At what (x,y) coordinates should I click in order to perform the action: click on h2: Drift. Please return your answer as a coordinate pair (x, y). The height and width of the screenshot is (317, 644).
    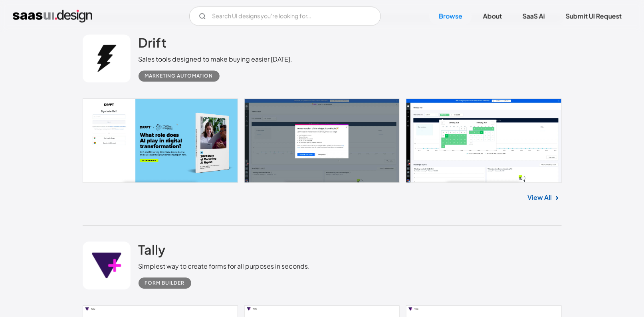
    Looking at the image, I should click on (152, 42).